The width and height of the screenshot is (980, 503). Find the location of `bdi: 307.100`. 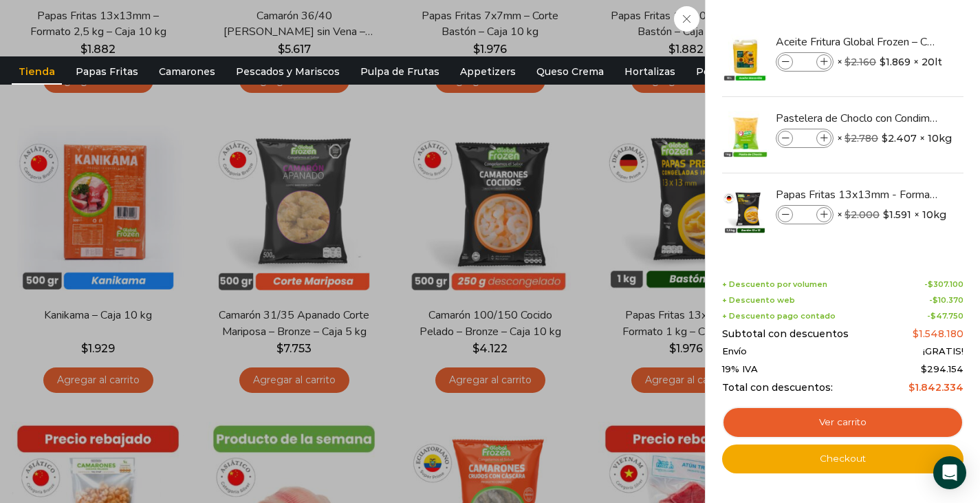

bdi: 307.100 is located at coordinates (946, 285).